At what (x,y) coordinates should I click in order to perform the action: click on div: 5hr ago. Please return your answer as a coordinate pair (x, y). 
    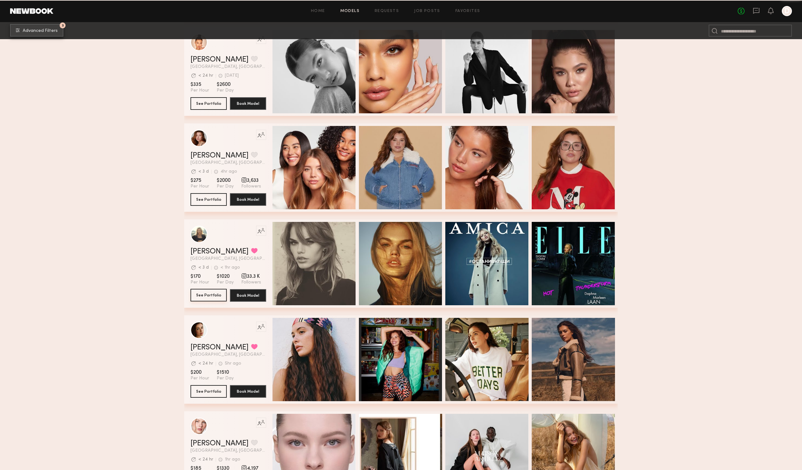
    Looking at the image, I should click on (233, 363).